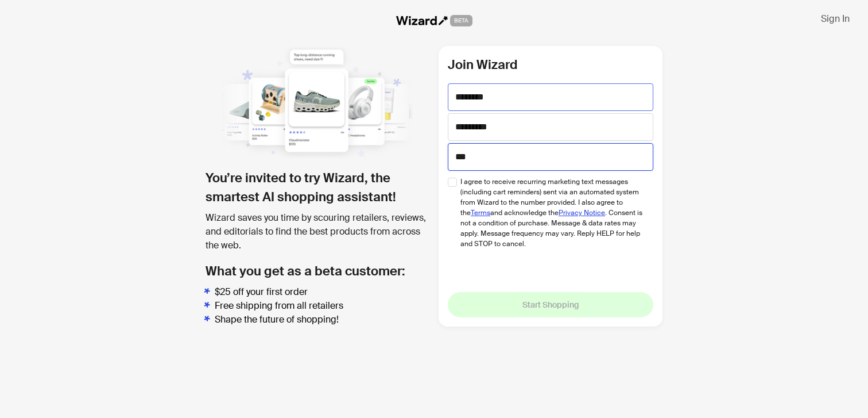 The image size is (868, 418). I want to click on a: Privacy Notice, so click(581, 212).